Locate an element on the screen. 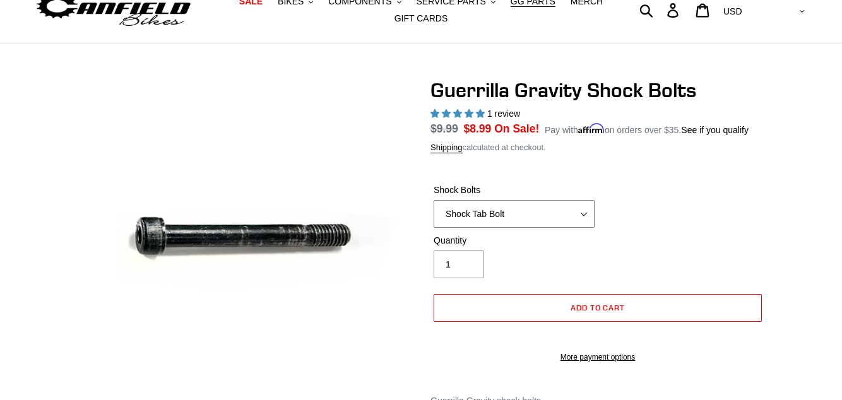 The image size is (842, 400). span: On Sale! is located at coordinates (516, 129).